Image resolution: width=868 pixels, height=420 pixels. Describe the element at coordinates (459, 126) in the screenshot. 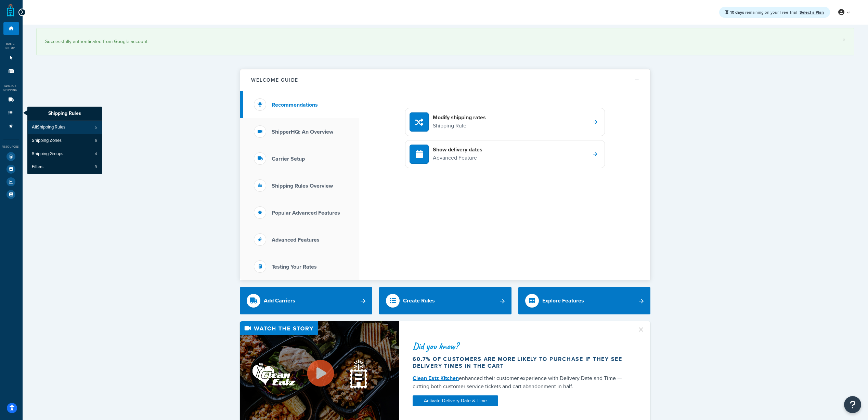

I see `p: Shipping Rule` at that location.